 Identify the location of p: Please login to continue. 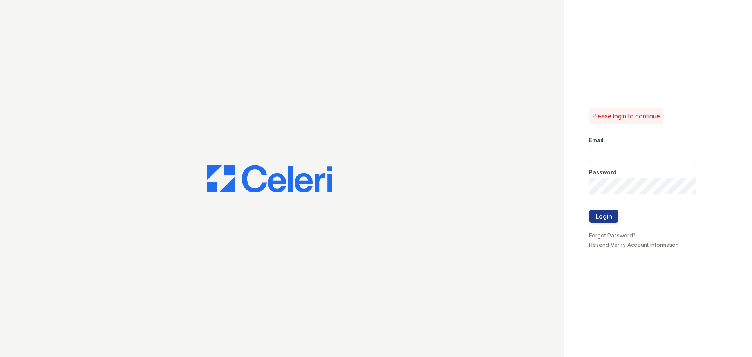
(626, 116).